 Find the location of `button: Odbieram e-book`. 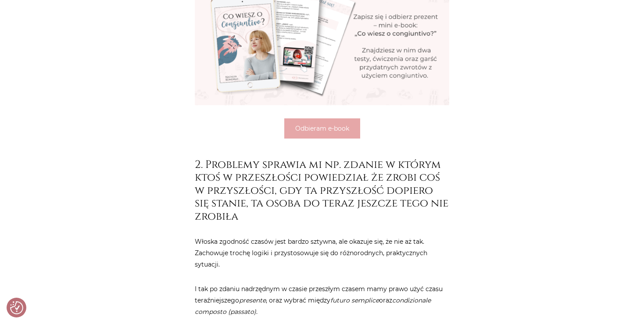

button: Odbieram e-book is located at coordinates (322, 129).